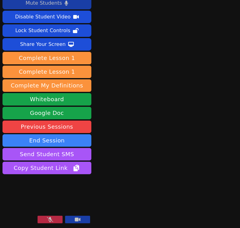  What do you see at coordinates (47, 113) in the screenshot?
I see `a: Google Doc` at bounding box center [47, 113].